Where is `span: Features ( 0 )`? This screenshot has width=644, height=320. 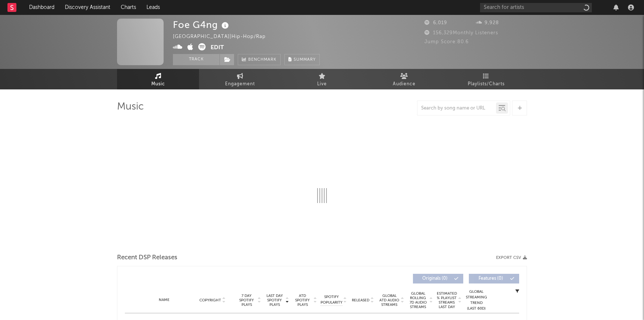
span: Features ( 0 ) is located at coordinates (491, 278).